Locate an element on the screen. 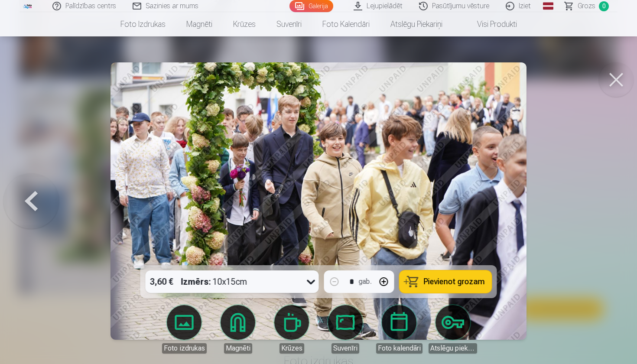 This screenshot has width=637, height=364. div: 3,60 € is located at coordinates (162, 281).